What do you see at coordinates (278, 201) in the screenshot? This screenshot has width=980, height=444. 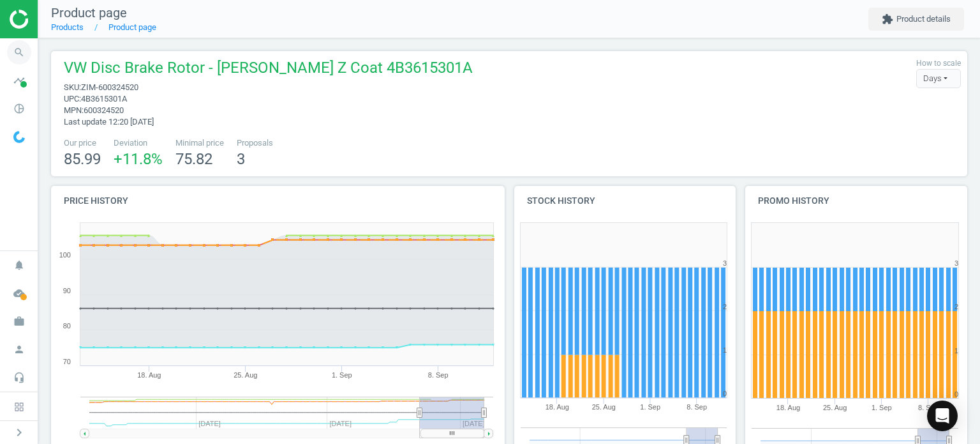 I see `h4: Price history` at bounding box center [278, 201].